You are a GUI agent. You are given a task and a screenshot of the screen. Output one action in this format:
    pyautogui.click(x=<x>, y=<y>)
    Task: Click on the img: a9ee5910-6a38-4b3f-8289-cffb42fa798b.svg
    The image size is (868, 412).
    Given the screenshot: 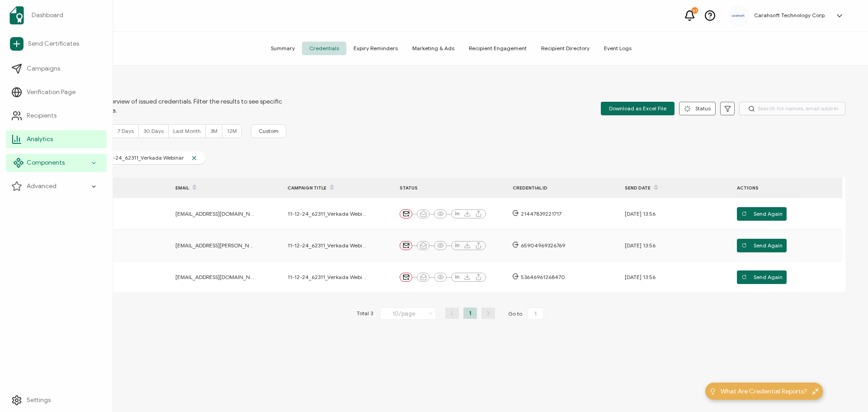 What is the action you would take?
    pyautogui.click(x=739, y=15)
    